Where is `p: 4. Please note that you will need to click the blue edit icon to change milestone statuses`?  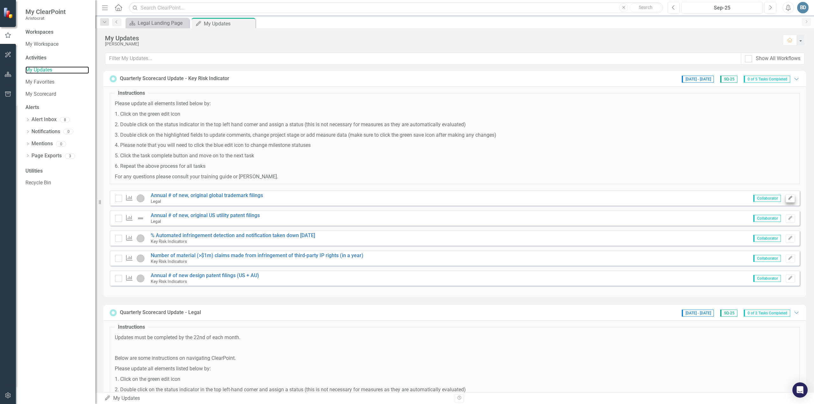 p: 4. Please note that you will need to click the blue edit icon to change milestone statuses is located at coordinates (455, 145).